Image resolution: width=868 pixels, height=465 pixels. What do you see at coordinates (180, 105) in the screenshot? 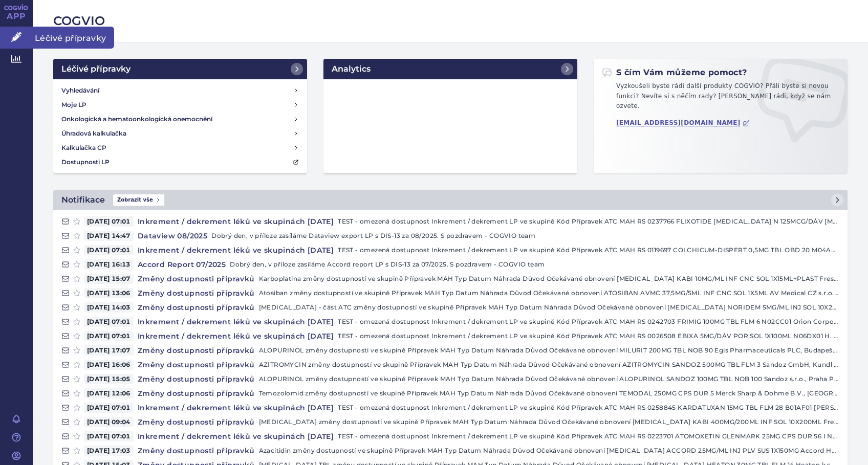
I see `a: Moje LP` at bounding box center [180, 105].